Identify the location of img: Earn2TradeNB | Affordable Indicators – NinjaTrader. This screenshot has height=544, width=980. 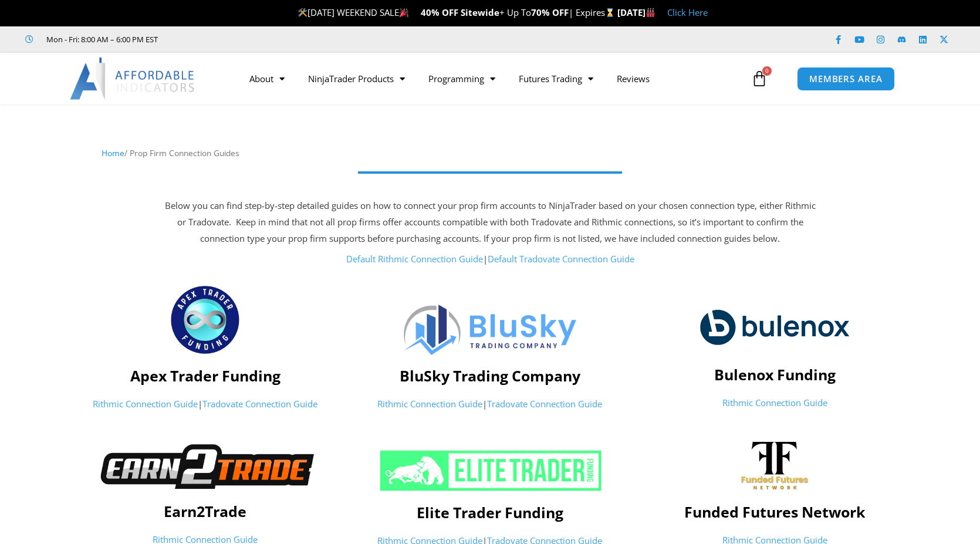
(204, 466).